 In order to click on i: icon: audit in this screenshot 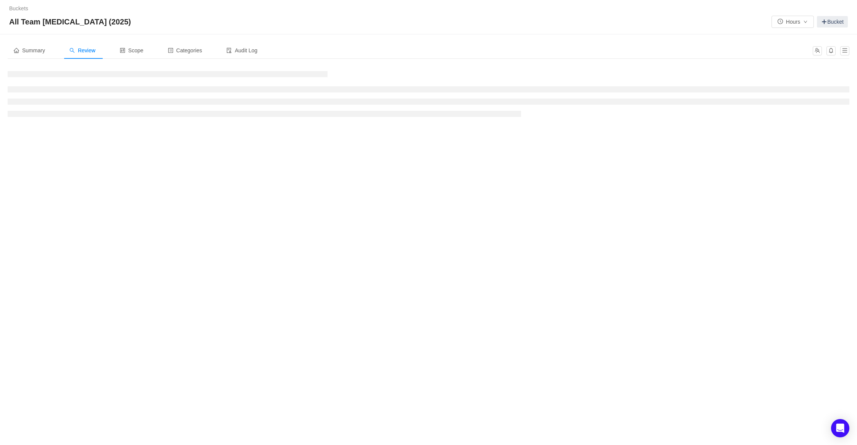, I will do `click(229, 50)`.